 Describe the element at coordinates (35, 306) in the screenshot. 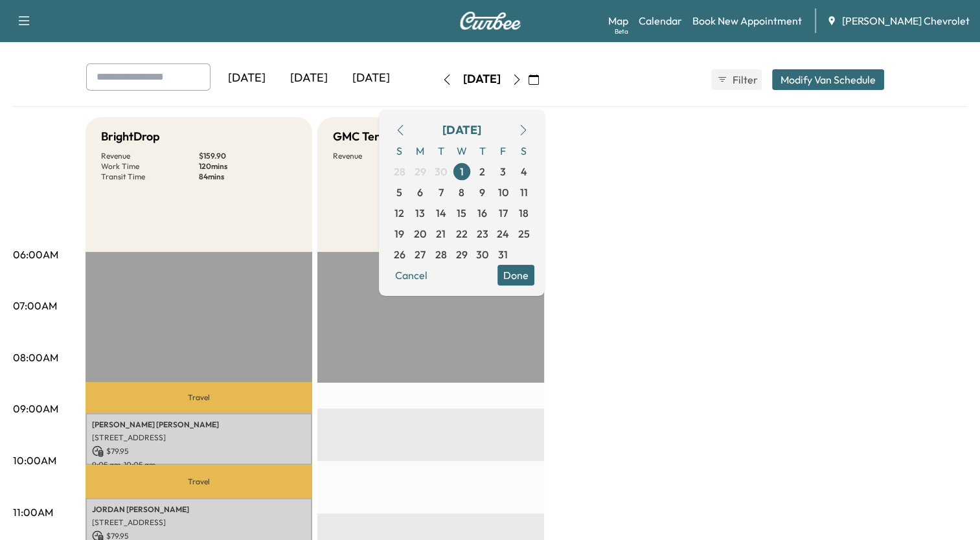

I see `p: 07:00AM` at that location.